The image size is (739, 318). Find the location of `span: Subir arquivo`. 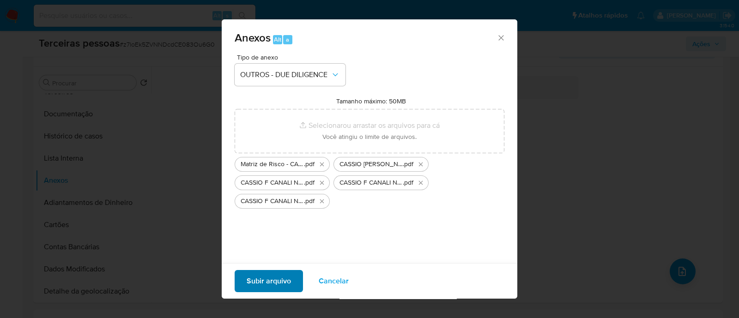

span: Subir arquivo is located at coordinates (269, 281).